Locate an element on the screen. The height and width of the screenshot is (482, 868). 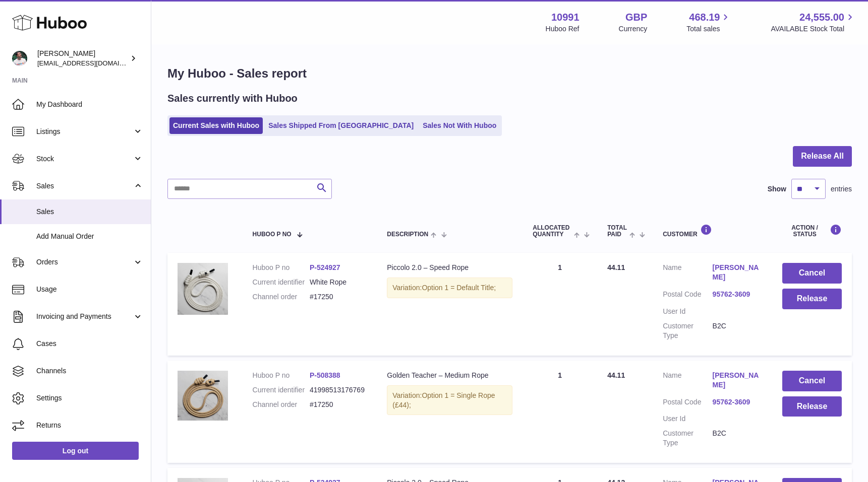
span: ALLOCATED Quantity is located at coordinates (552, 231).